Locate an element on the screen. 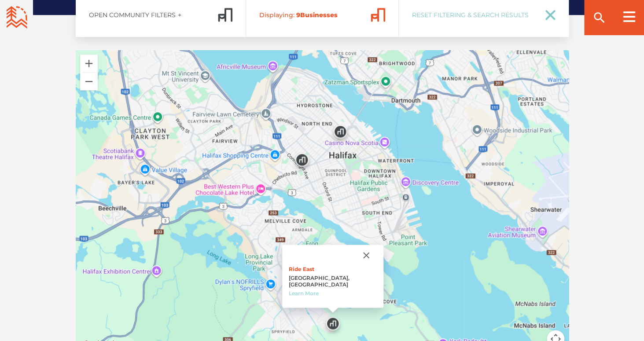 The height and width of the screenshot is (341, 644). span: Business is located at coordinates (311, 15).